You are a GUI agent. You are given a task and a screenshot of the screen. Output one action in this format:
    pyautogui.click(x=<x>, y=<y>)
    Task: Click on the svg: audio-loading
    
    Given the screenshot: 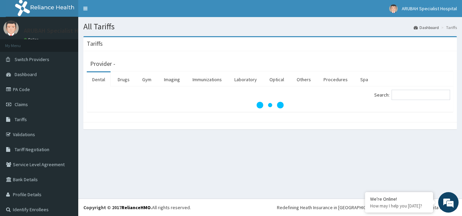 What is the action you would take?
    pyautogui.click(x=270, y=105)
    